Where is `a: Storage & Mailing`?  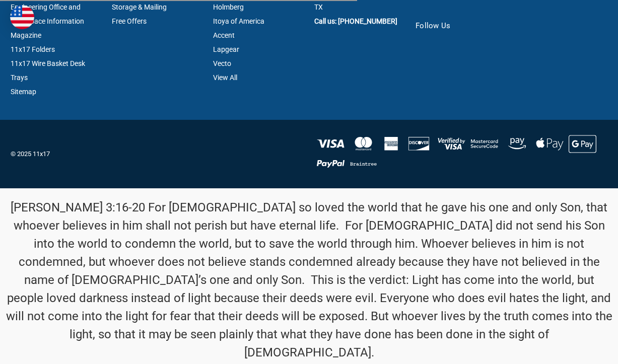 a: Storage & Mailing is located at coordinates (139, 7).